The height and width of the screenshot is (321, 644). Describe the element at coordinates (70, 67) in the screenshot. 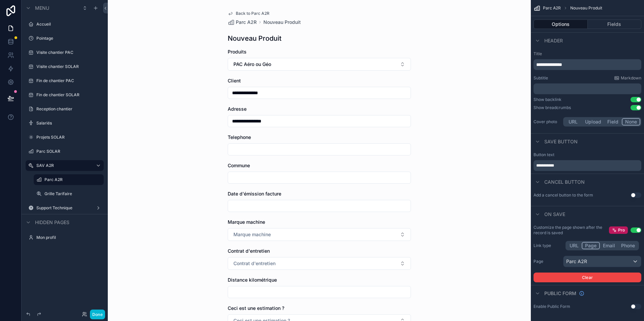

I see `label: Visite chantier SOLAR` at that location.